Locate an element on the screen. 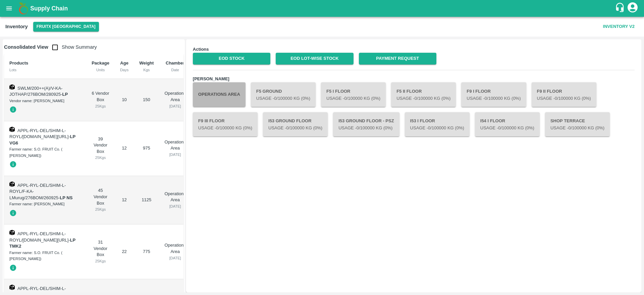 Image resolution: width=644 pixels, height=295 pixels. a: EOD Lot-wise Stock is located at coordinates (314, 58).